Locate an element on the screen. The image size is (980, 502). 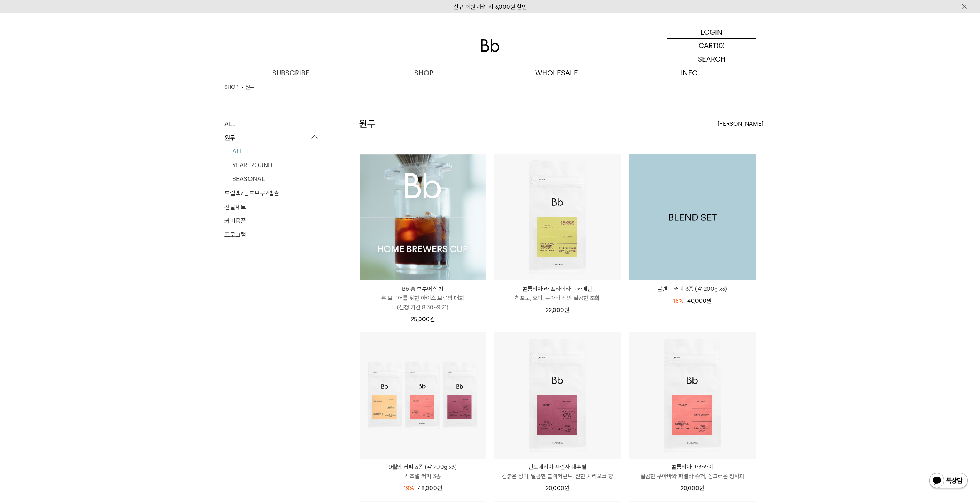
p: 9월의 커피 3종 (각 200g x3) is located at coordinates (423, 467).